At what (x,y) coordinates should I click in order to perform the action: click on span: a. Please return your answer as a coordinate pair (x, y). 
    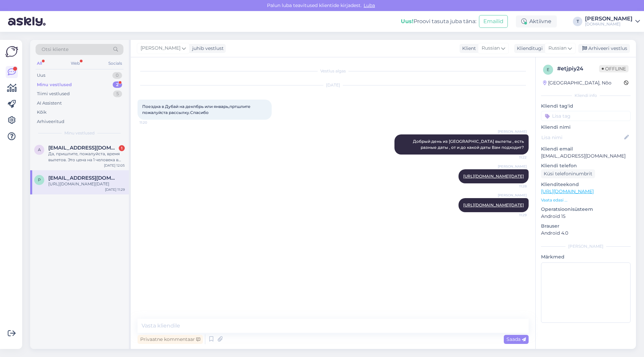
    Looking at the image, I should click on (39, 150).